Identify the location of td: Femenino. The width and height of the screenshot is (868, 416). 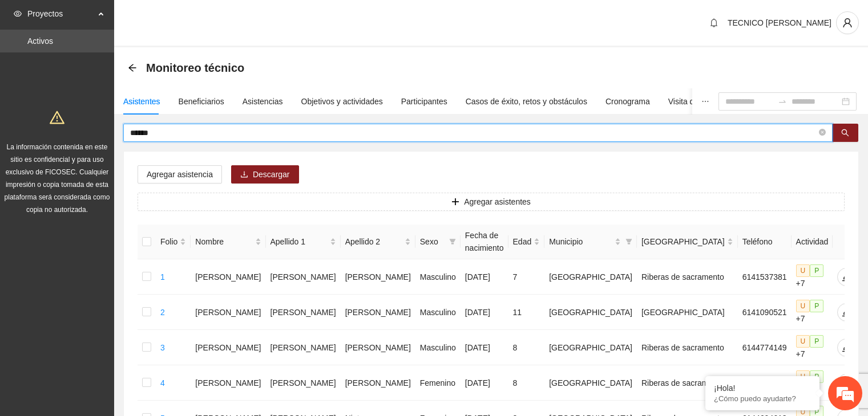
(438, 383).